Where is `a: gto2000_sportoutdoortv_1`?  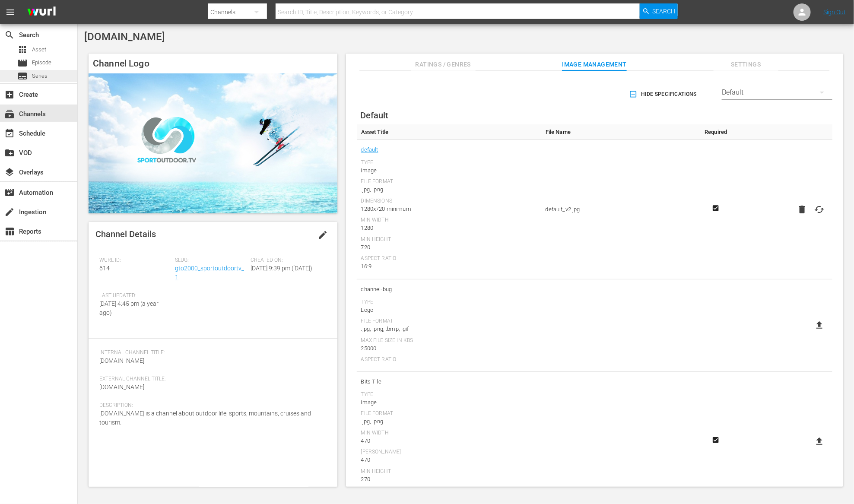
a: gto2000_sportoutdoortv_1 is located at coordinates (209, 272).